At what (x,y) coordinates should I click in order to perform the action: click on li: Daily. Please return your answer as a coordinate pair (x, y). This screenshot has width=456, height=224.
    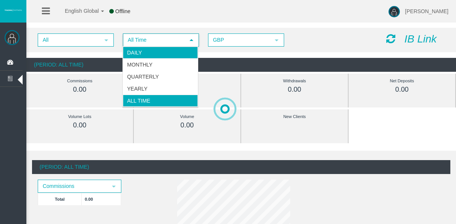
    Looking at the image, I should click on (160, 53).